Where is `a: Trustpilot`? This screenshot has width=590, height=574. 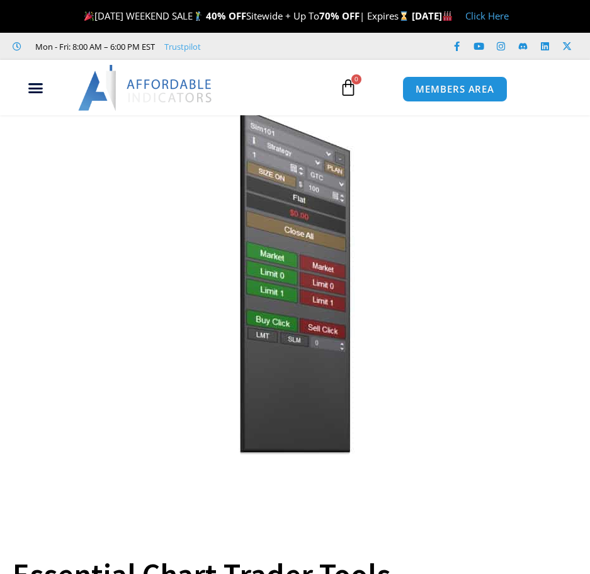
a: Trustpilot is located at coordinates (183, 47).